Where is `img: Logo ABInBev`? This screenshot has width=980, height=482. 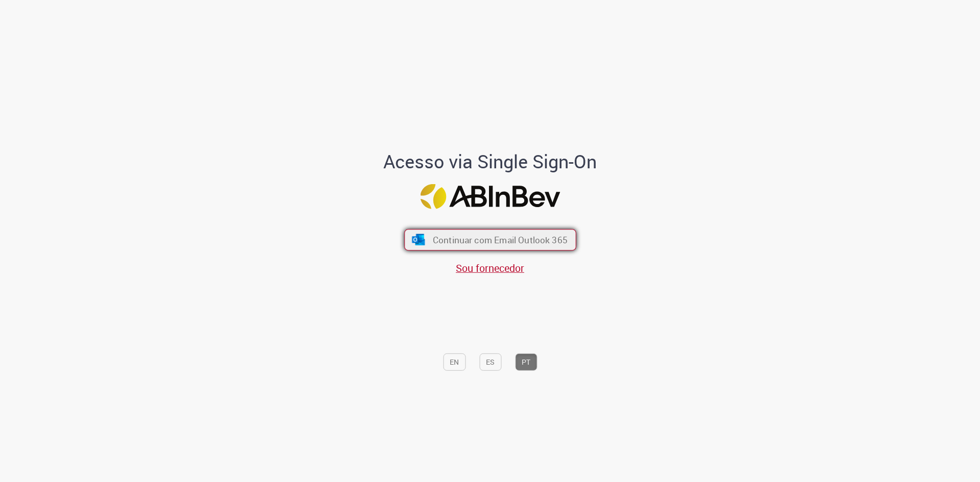
img: Logo ABInBev is located at coordinates (490, 197).